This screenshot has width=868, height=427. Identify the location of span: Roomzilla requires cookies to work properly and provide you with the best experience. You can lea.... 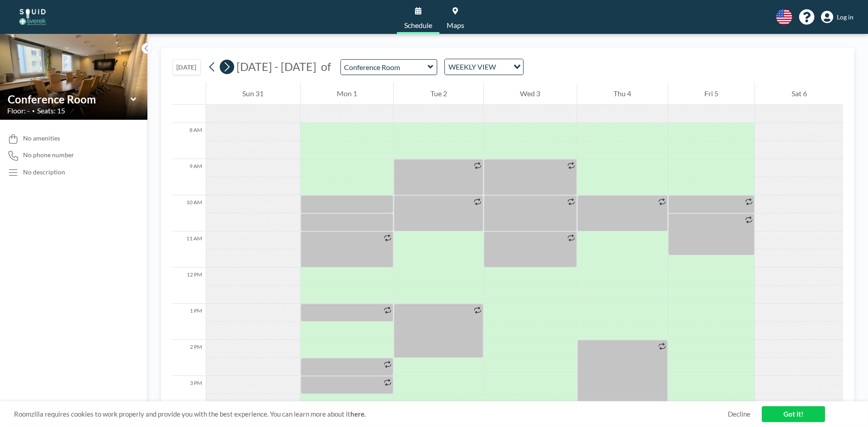
(371, 414).